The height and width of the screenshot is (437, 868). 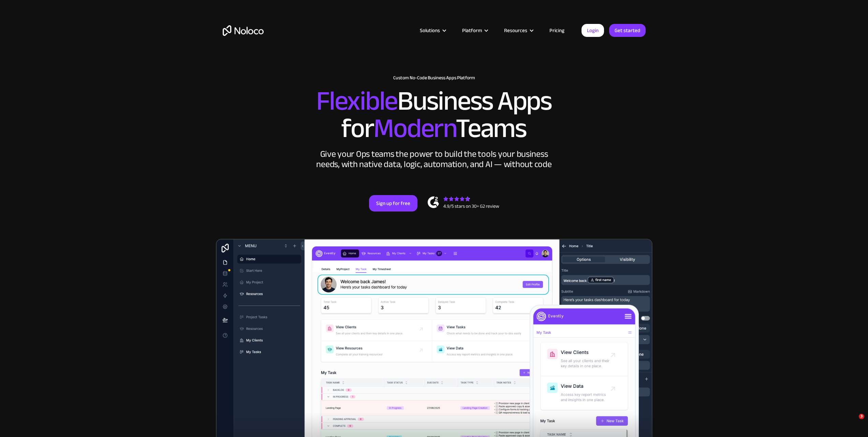 What do you see at coordinates (415, 128) in the screenshot?
I see `span: Modern` at bounding box center [415, 128].